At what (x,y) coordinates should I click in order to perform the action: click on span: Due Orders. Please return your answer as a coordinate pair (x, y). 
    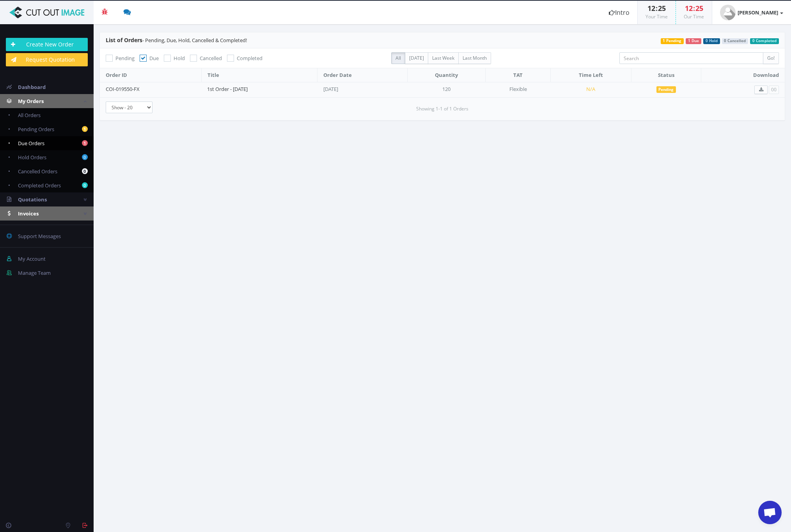
    Looking at the image, I should click on (31, 143).